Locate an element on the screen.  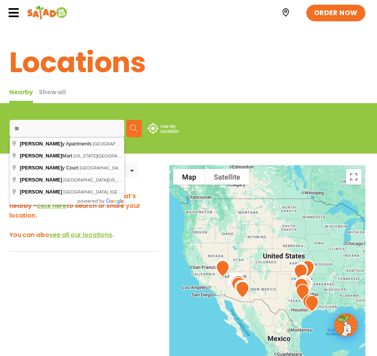
span: ORDER NOW is located at coordinates (336, 13).